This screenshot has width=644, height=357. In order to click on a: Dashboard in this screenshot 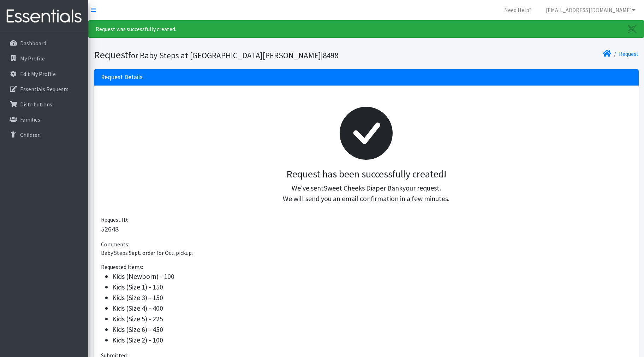, I will do `click(44, 43)`.